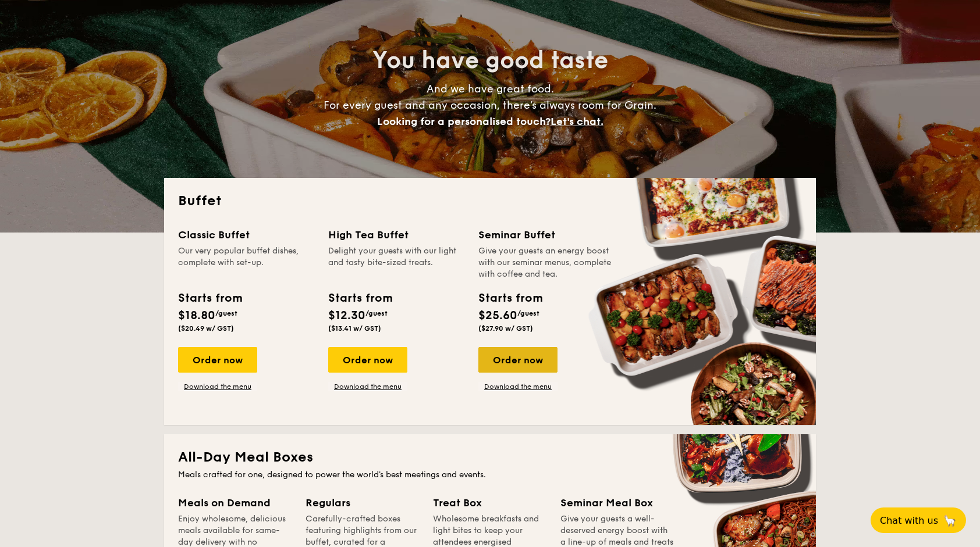 The height and width of the screenshot is (547, 980). What do you see at coordinates (490, 458) in the screenshot?
I see `h2: All-Day Meal Boxes` at bounding box center [490, 458].